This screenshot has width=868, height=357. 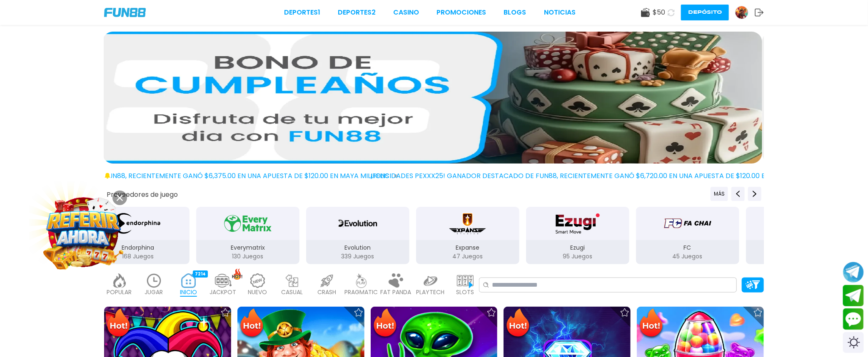 I want to click on button: Proveedores de juego, so click(x=142, y=195).